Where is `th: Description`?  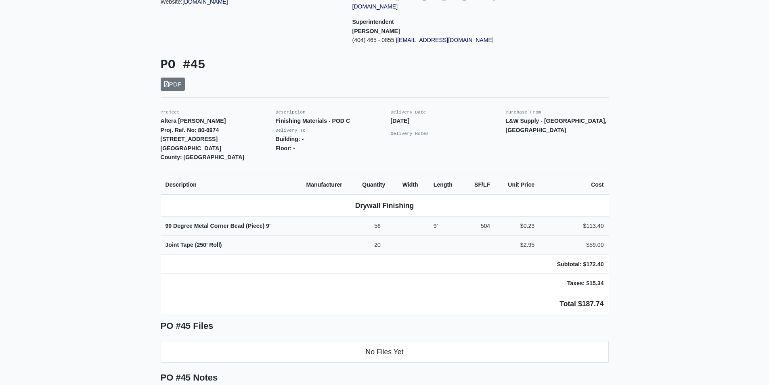
th: Description is located at coordinates (231, 184).